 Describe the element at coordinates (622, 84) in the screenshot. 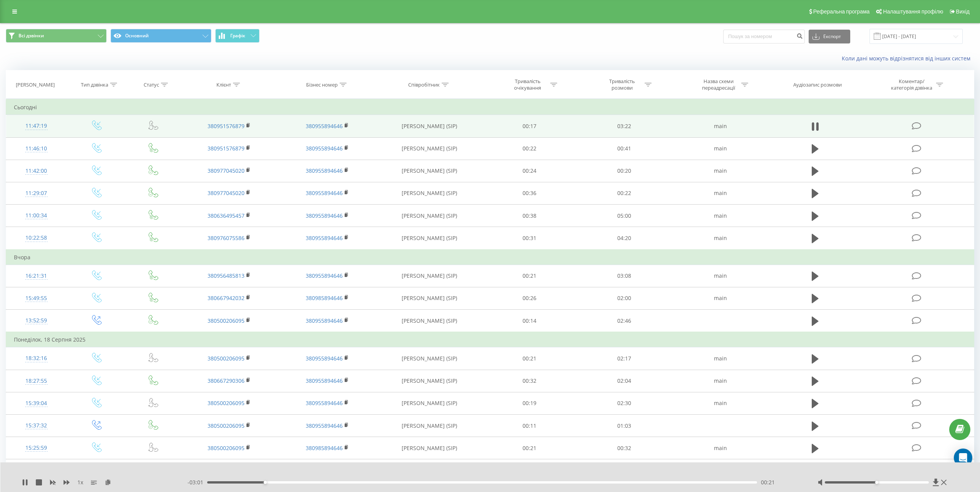

I see `div: Тривалість розмови` at that location.